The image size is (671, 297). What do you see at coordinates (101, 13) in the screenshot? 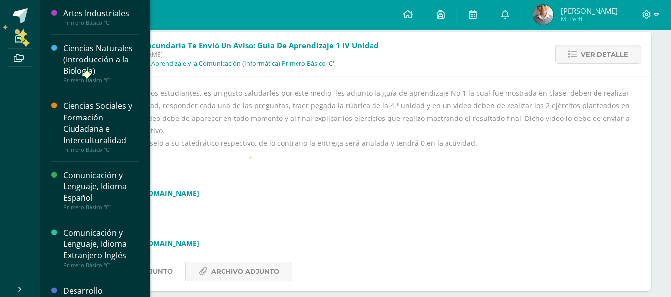
I see `div: Artes Industriales` at bounding box center [101, 13].